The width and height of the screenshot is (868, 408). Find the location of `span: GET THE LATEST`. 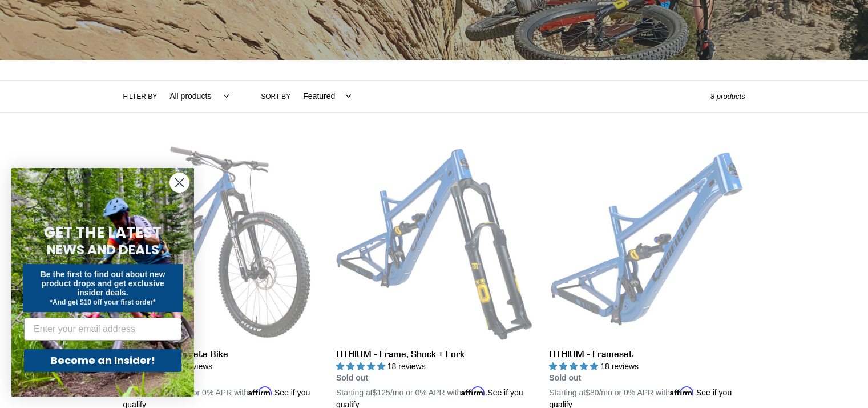

span: GET THE LATEST is located at coordinates (103, 233).